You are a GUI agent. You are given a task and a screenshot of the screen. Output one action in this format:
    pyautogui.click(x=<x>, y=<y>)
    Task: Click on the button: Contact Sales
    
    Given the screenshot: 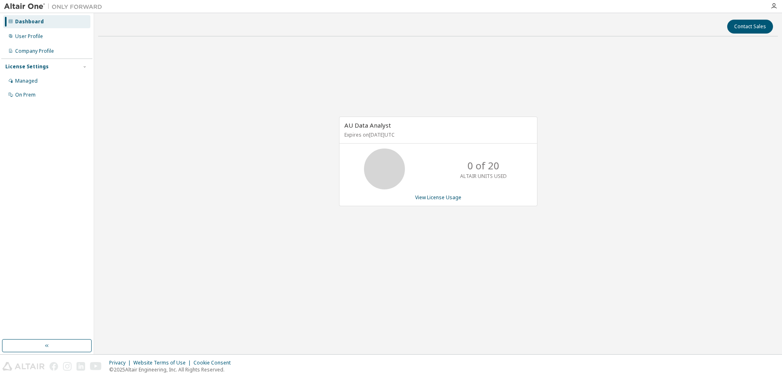 What is the action you would take?
    pyautogui.click(x=750, y=27)
    